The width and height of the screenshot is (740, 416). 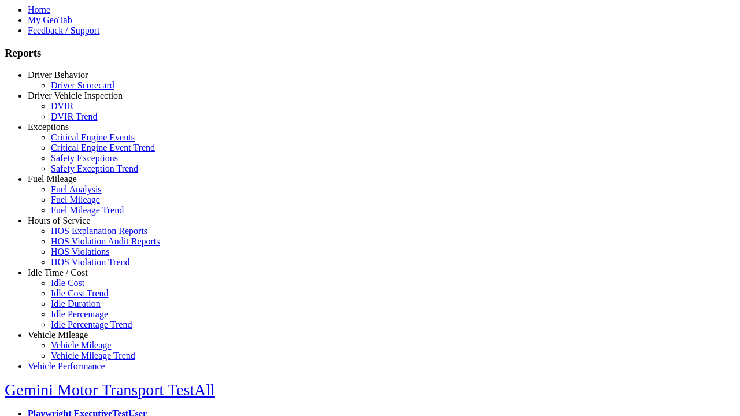 I want to click on a: Idle Cost, so click(x=68, y=283).